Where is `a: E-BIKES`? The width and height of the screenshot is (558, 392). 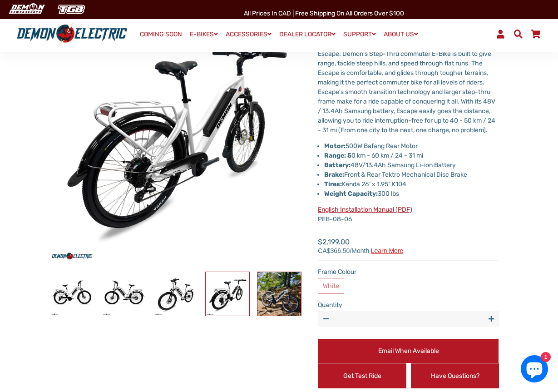 a: E-BIKES is located at coordinates (204, 34).